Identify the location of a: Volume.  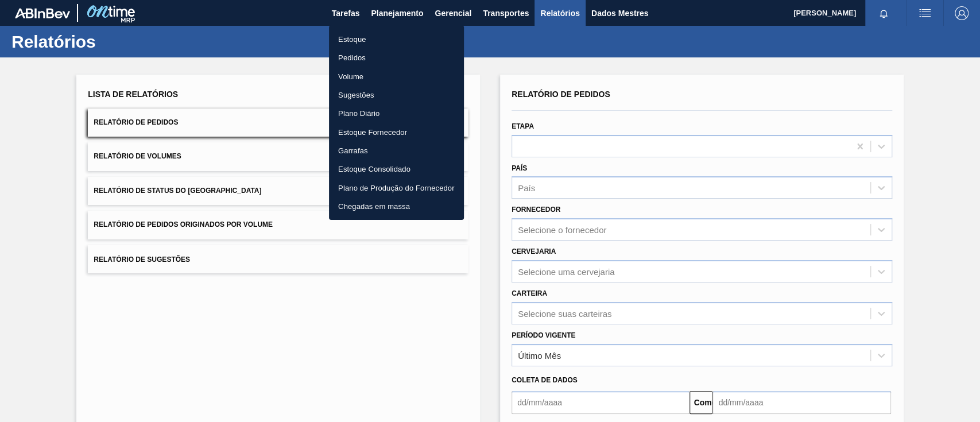
(396, 77).